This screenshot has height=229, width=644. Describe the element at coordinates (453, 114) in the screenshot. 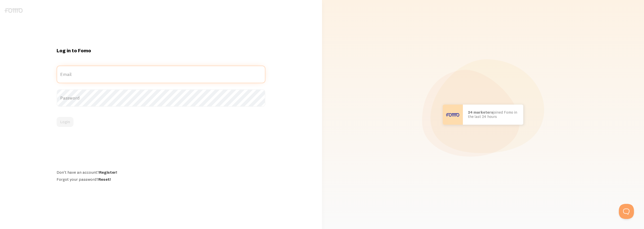

I see `img: User avatar` at that location.